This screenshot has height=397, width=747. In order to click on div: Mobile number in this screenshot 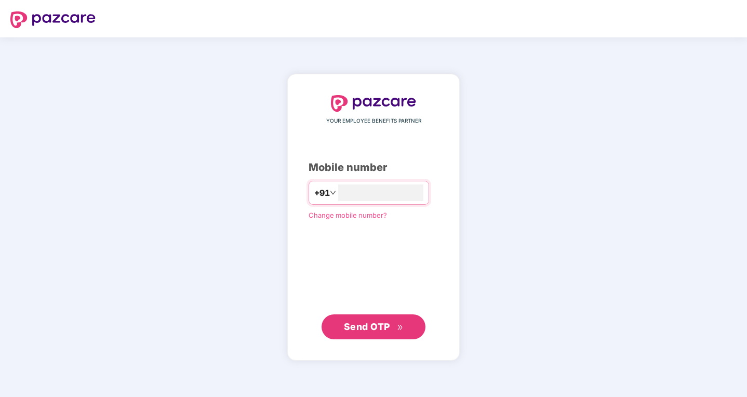, I will do `click(373, 167)`.